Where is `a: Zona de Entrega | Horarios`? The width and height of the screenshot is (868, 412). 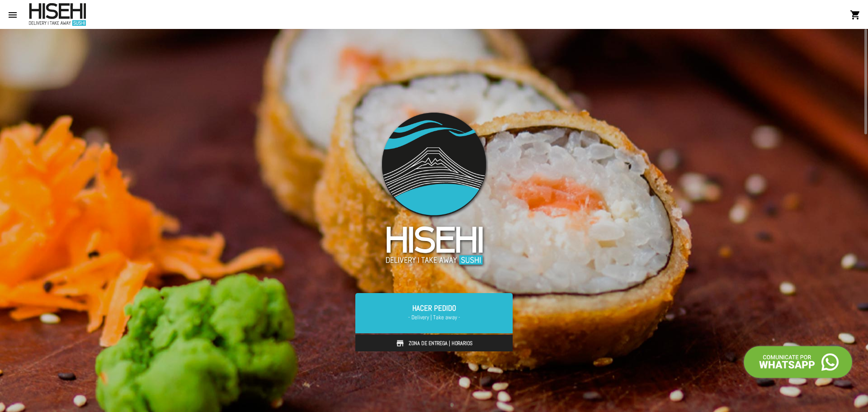
a: Zona de Entrega | Horarios is located at coordinates (434, 344).